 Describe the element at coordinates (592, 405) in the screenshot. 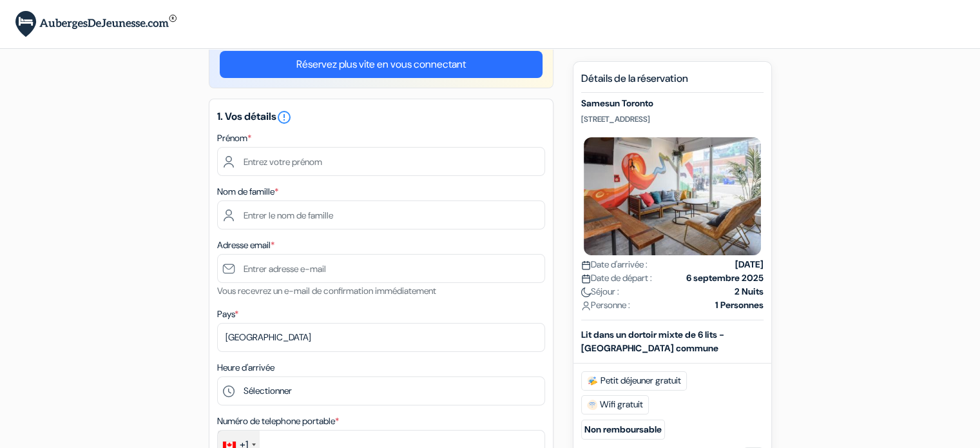

I see `img: free_wifi.svg` at that location.